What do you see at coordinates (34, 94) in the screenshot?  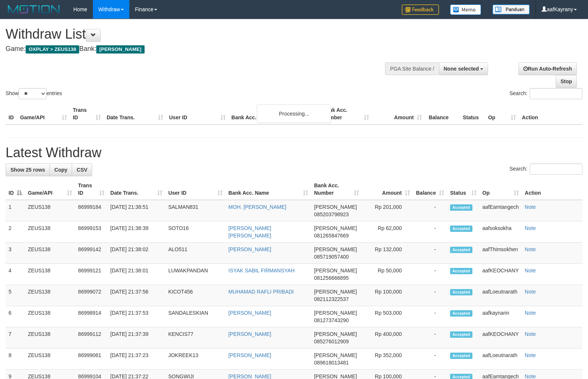 I see `label: Show entries` at bounding box center [34, 94].